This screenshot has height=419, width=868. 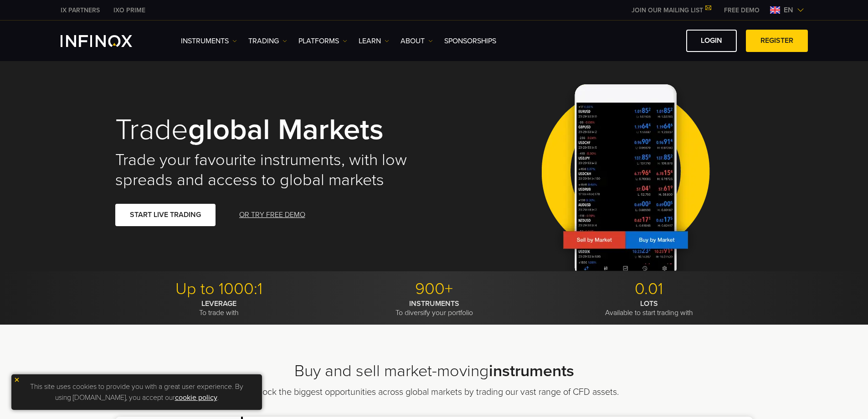 What do you see at coordinates (267, 41) in the screenshot?
I see `a: TRADING` at bounding box center [267, 41].